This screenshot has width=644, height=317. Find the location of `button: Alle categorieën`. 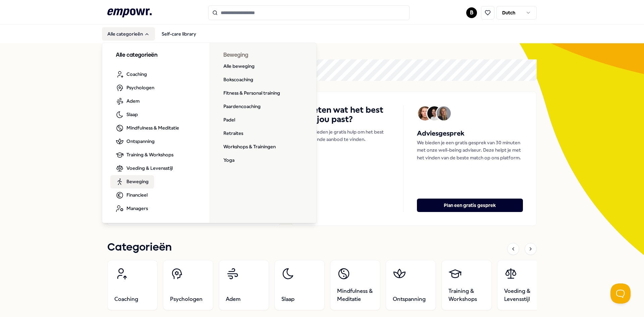

button: Alle categorieën is located at coordinates (128, 34).